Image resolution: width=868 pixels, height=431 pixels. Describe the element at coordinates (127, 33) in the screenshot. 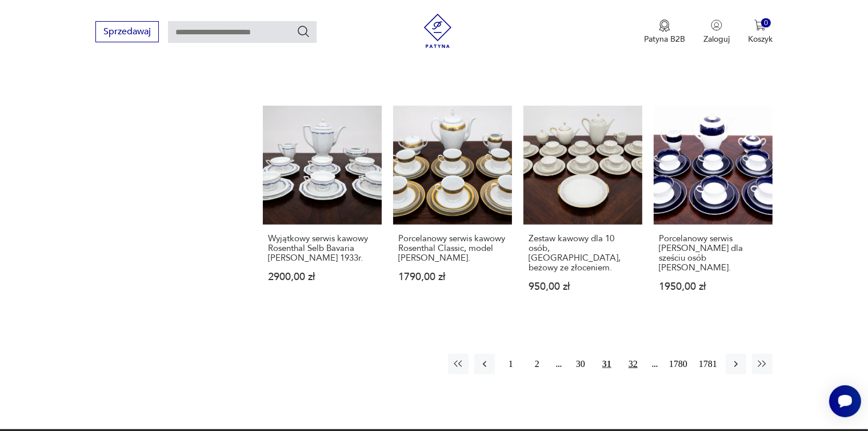

I see `a: Sprzedawaj` at that location.